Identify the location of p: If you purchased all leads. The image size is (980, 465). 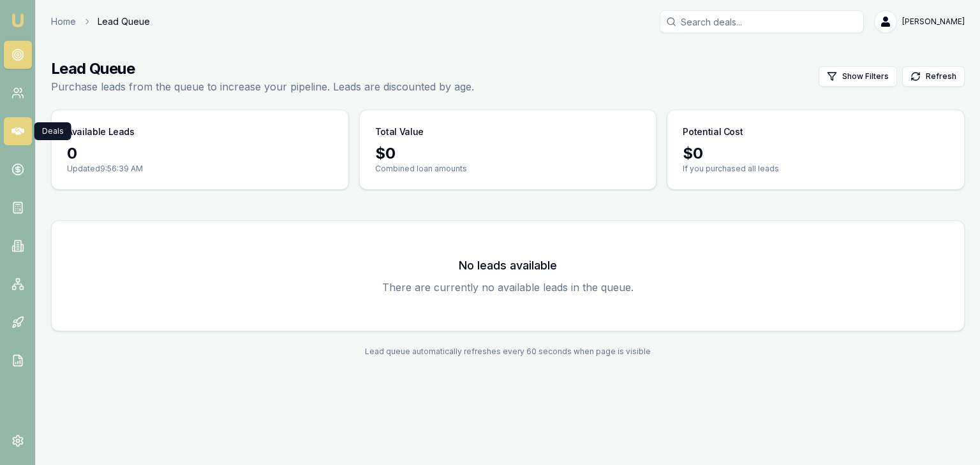
(815, 169).